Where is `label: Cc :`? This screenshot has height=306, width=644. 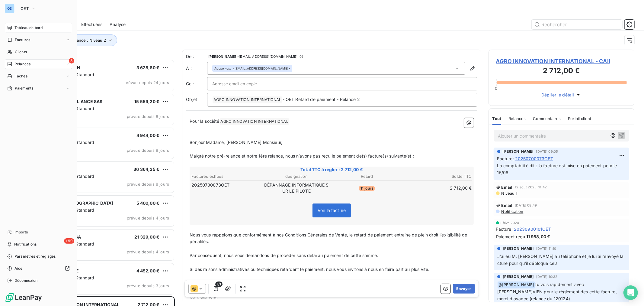 label: Cc : is located at coordinates (196, 84).